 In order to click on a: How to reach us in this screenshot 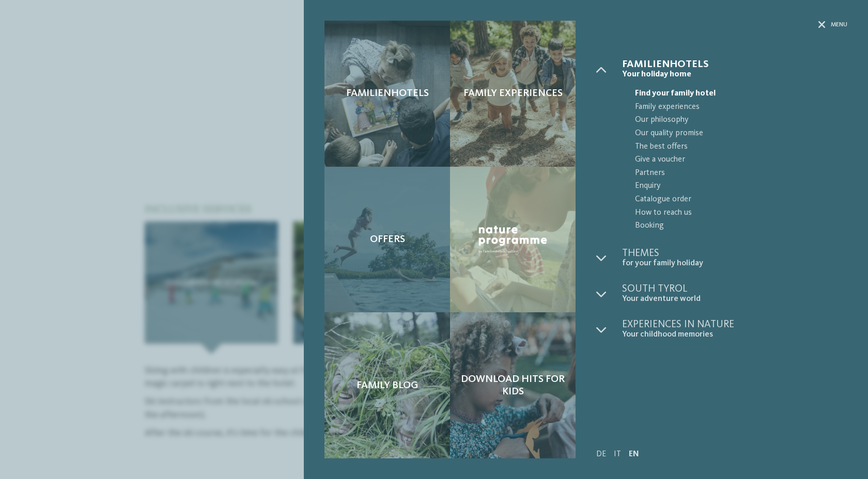, I will do `click(735, 213)`.